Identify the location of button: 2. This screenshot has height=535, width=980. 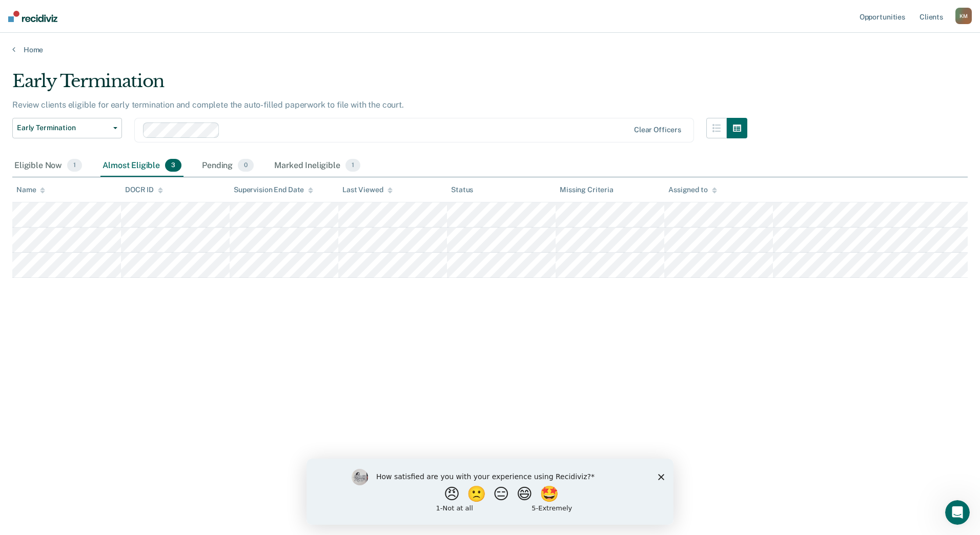
(171, 35).